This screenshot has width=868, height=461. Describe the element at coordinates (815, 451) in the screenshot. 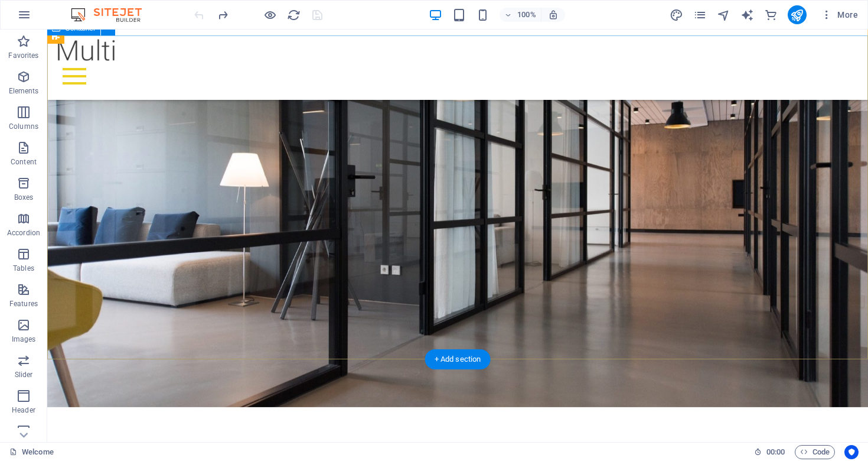

I see `span: Code` at that location.